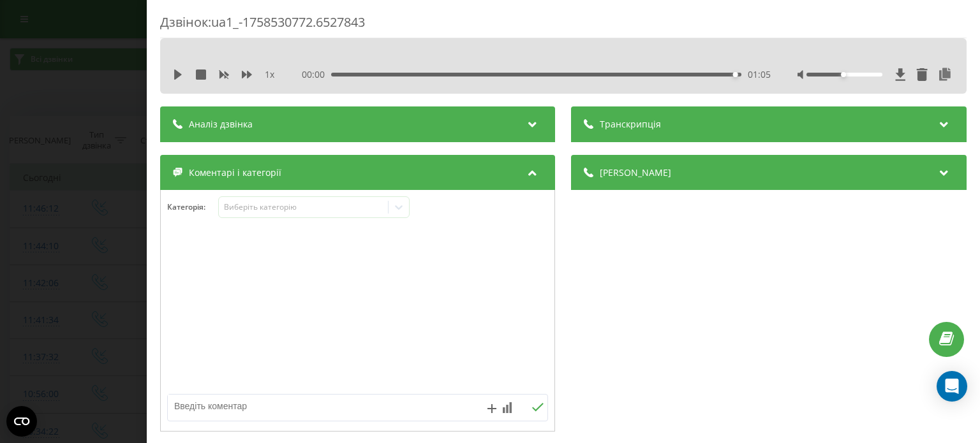 This screenshot has width=980, height=443. I want to click on div: Open Intercom Messenger, so click(952, 386).